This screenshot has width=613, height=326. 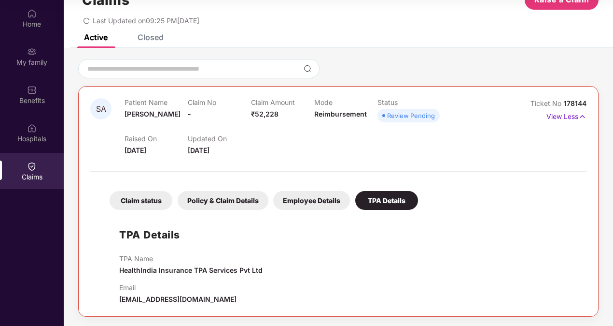 I want to click on p: Patient Name, so click(x=156, y=102).